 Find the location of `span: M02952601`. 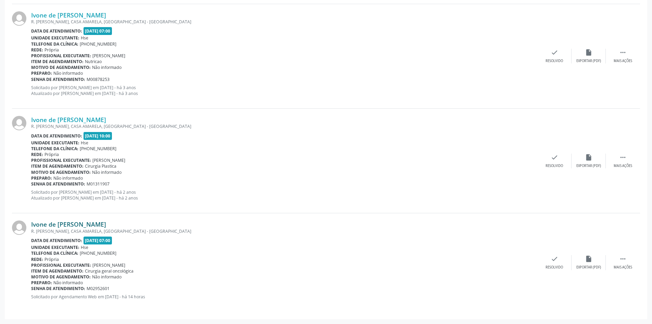

span: M02952601 is located at coordinates (98, 288).